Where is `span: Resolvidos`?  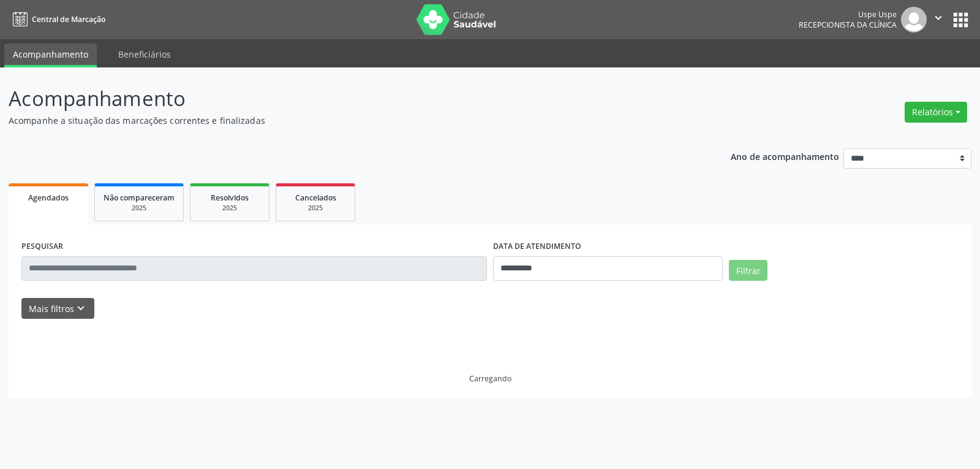 span: Resolvidos is located at coordinates (229, 198).